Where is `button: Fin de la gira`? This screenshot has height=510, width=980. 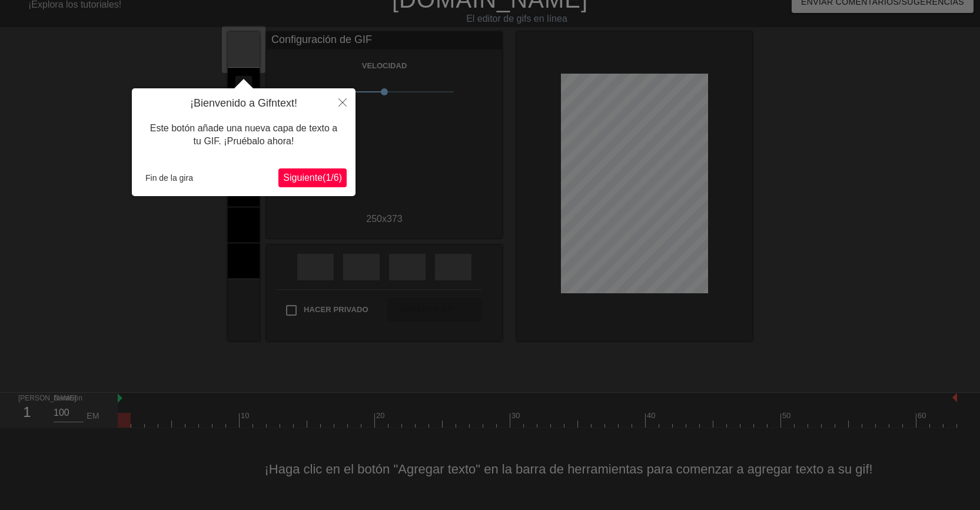
button: Fin de la gira is located at coordinates (169, 178).